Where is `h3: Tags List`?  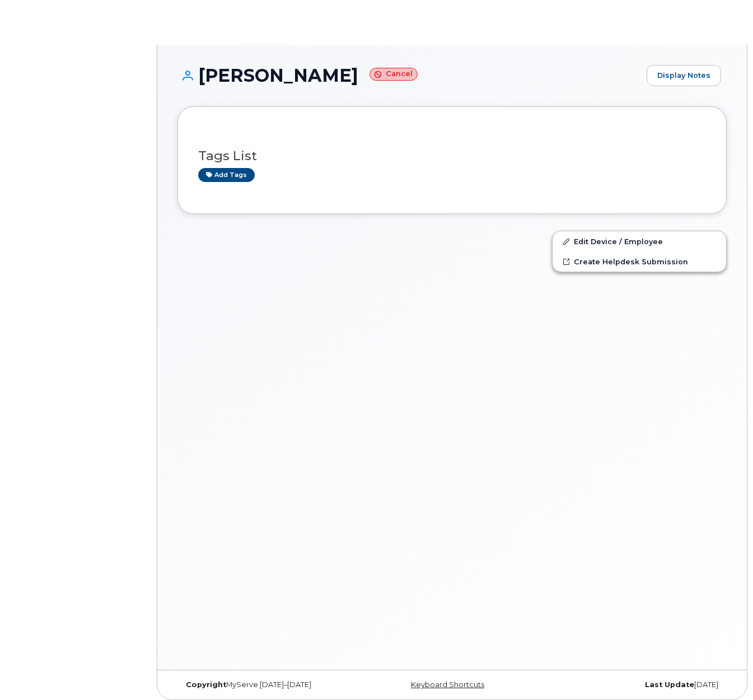 h3: Tags List is located at coordinates (452, 156).